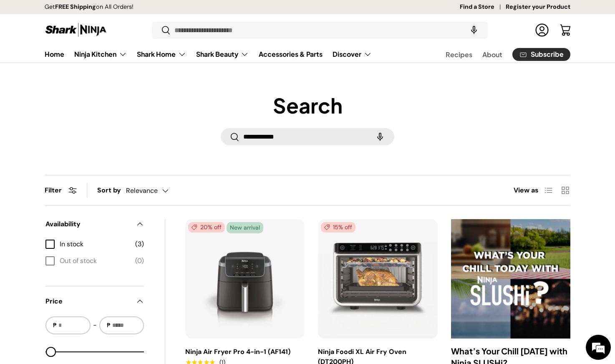  Describe the element at coordinates (76, 30) in the screenshot. I see `img: Shark Ninja Philippines` at that location.